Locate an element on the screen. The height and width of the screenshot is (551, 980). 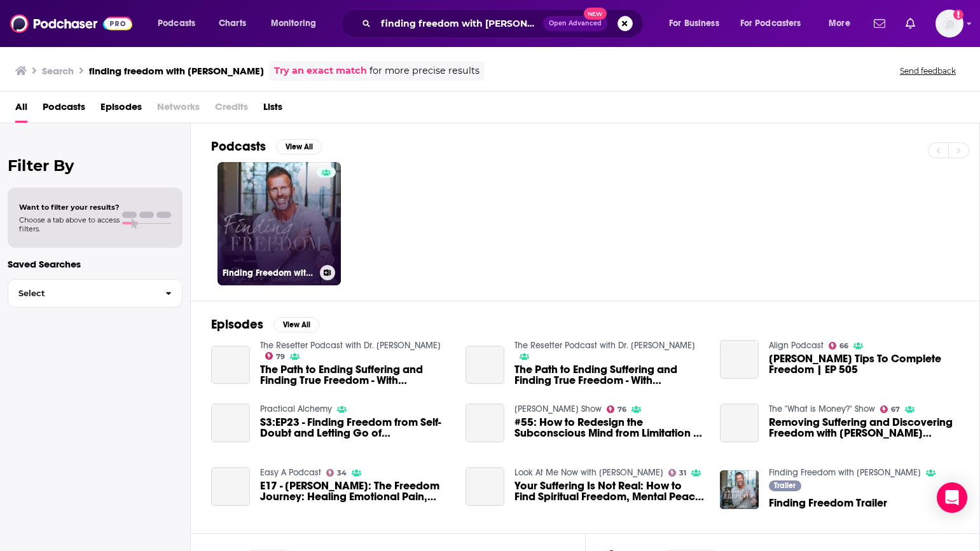
span: for more precise results is located at coordinates (425, 70).